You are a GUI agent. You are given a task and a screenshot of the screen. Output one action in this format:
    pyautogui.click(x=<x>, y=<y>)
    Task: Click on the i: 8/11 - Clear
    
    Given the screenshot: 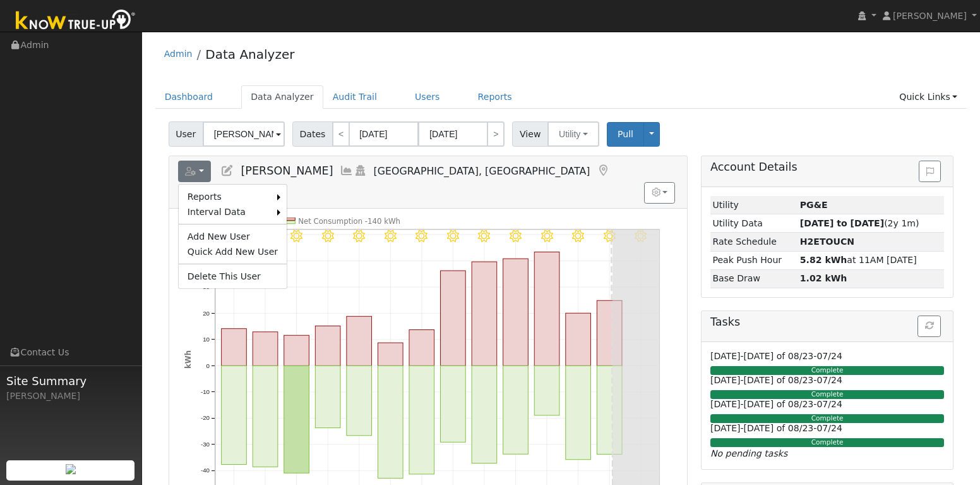 What is the action you would take?
    pyautogui.click(x=609, y=236)
    